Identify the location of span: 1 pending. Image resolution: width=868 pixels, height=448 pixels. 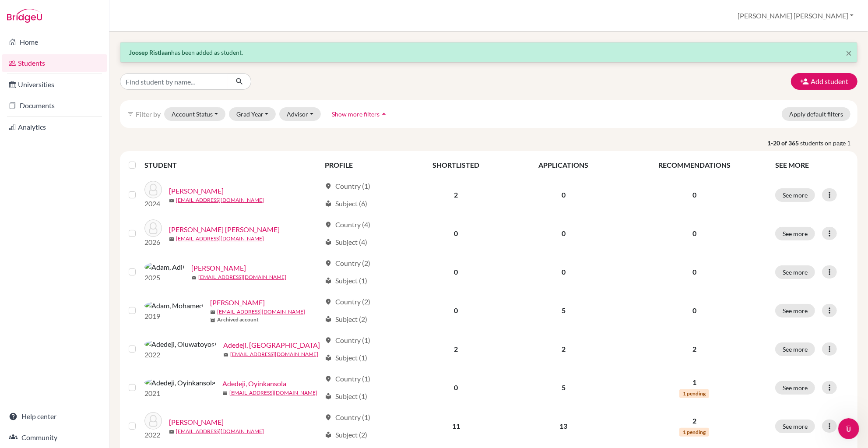
(694, 393).